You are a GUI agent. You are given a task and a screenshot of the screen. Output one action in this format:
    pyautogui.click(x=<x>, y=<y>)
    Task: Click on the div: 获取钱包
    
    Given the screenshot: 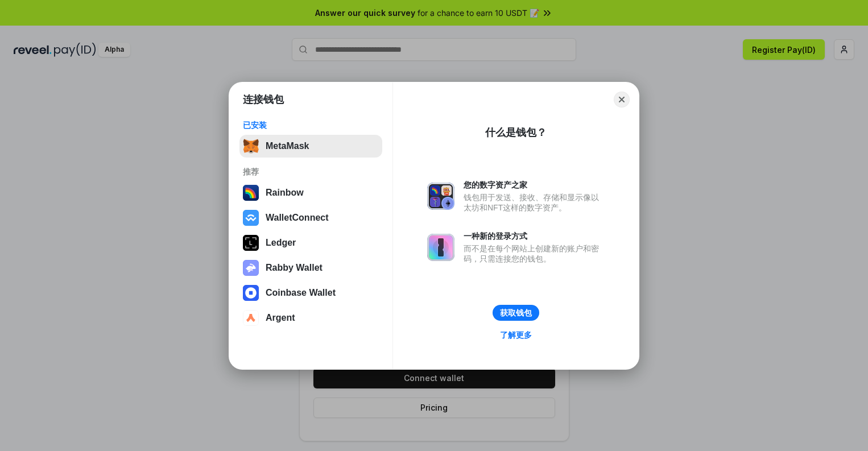 What is the action you would take?
    pyautogui.click(x=516, y=313)
    